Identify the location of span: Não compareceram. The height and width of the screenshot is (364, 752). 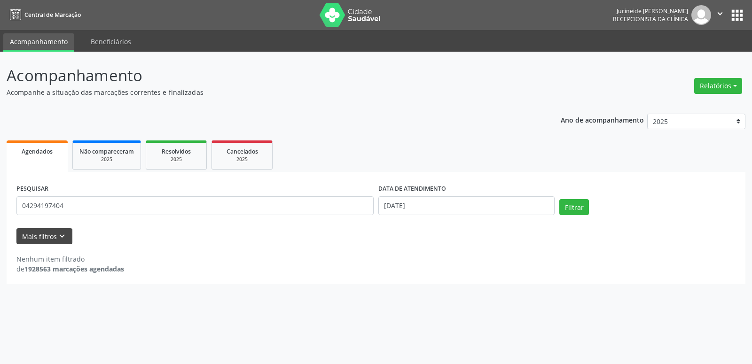
(107, 151).